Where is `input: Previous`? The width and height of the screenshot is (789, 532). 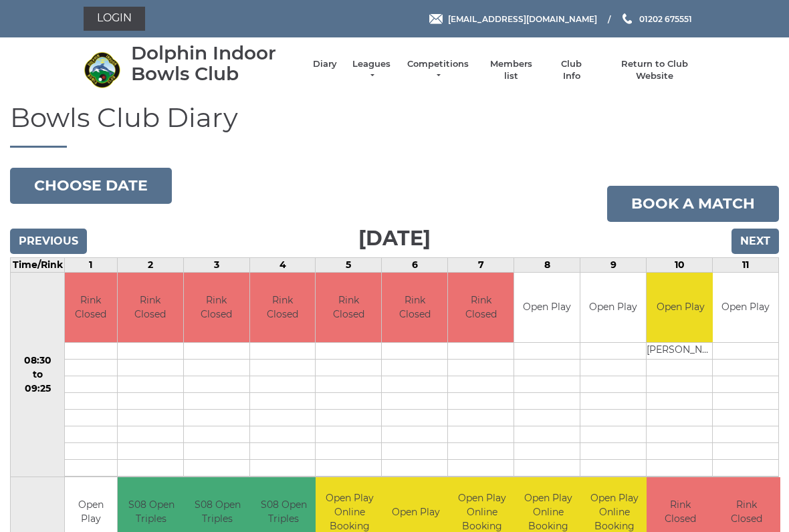
input: Previous is located at coordinates (48, 241).